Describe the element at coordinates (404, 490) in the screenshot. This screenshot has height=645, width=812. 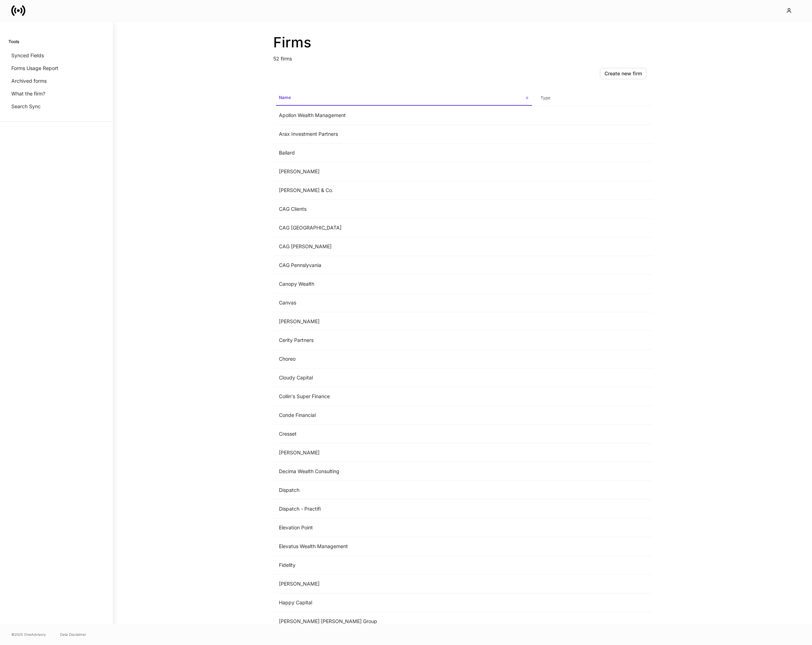
I see `td: Dispatch` at that location.